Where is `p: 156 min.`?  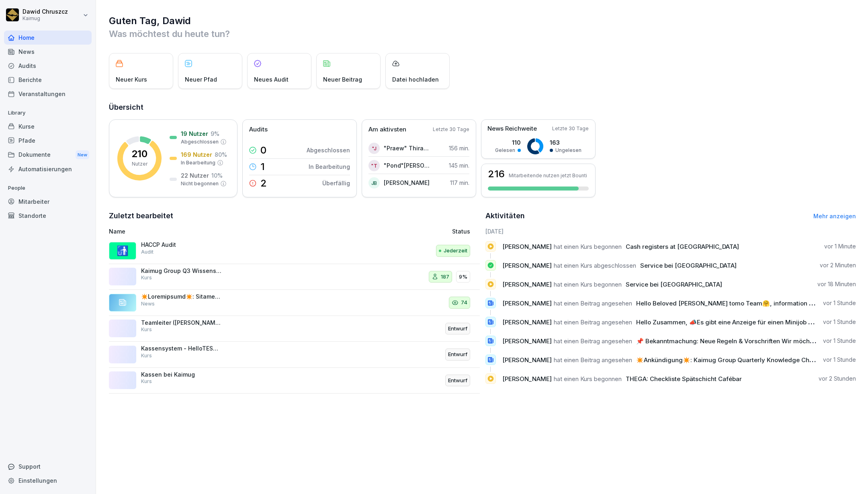
p: 156 min. is located at coordinates (459, 148).